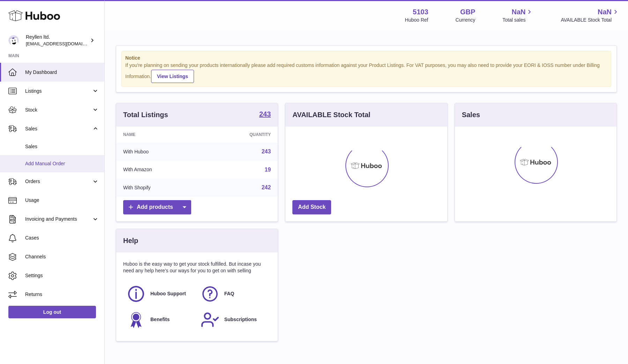 The image size is (628, 364). Describe the element at coordinates (367, 58) in the screenshot. I see `strong: Notice` at that location.